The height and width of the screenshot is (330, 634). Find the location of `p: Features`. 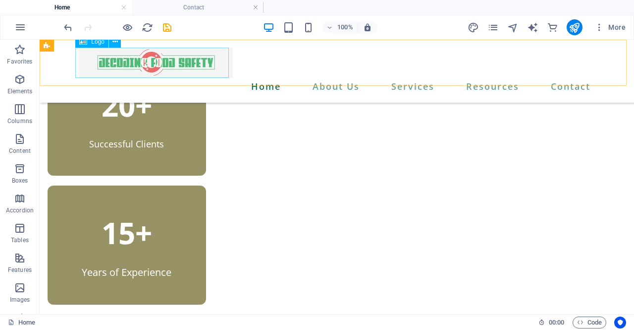

p: Features is located at coordinates (20, 270).